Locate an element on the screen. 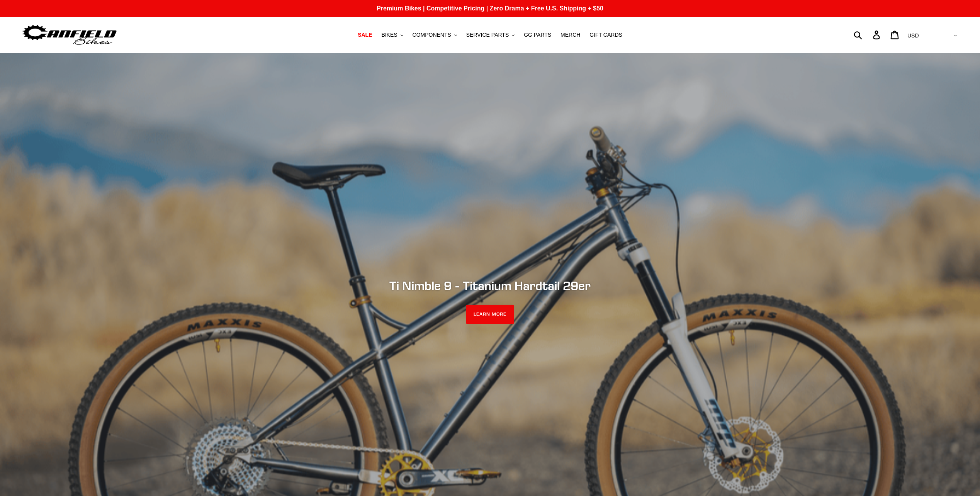 This screenshot has width=980, height=496. button: SERVICE PARTS is located at coordinates (490, 35).